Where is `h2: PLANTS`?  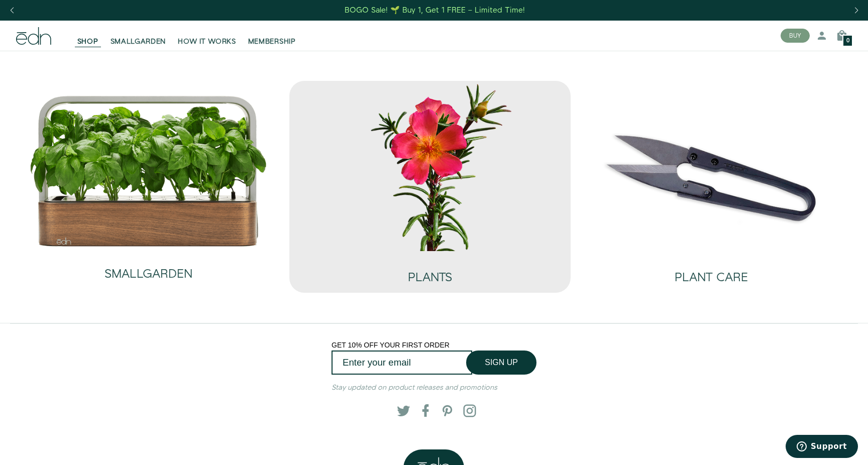 h2: PLANTS is located at coordinates (430, 278).